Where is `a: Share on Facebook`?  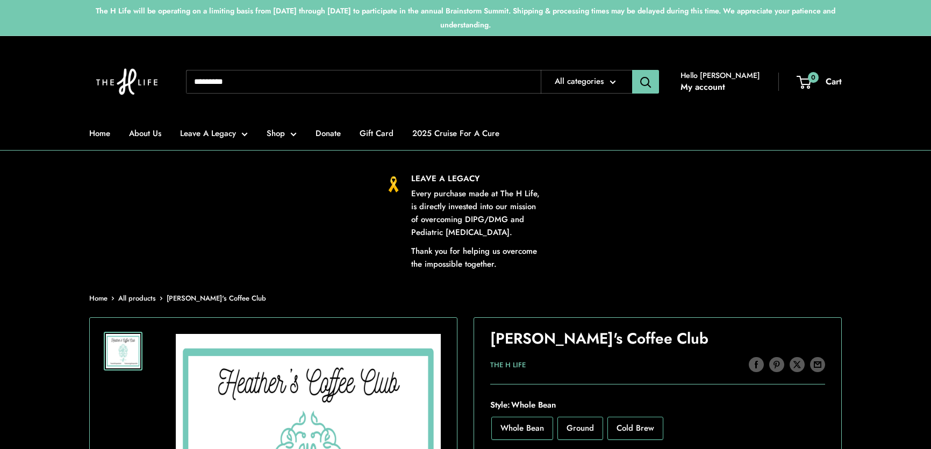
a: Share on Facebook is located at coordinates (757, 364).